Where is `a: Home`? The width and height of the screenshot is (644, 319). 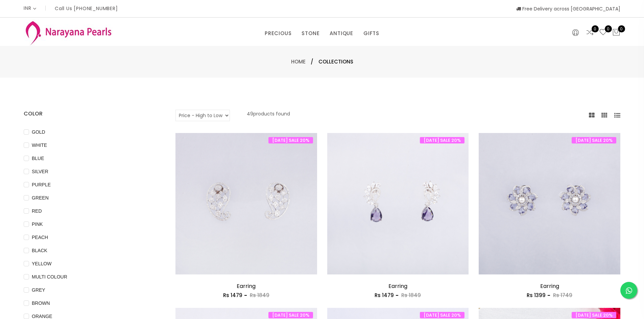
a: Home is located at coordinates (298, 62).